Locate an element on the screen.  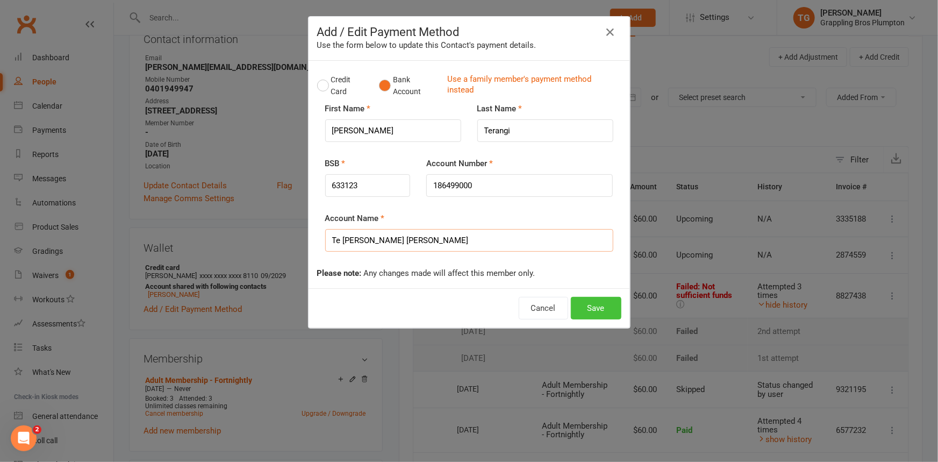
button: Credit Card is located at coordinates (342, 85).